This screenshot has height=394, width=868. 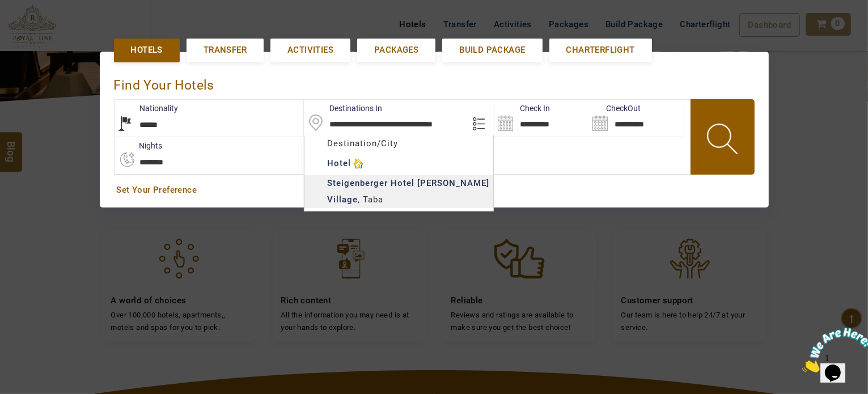 I want to click on b: Steigenberger, so click(x=357, y=183).